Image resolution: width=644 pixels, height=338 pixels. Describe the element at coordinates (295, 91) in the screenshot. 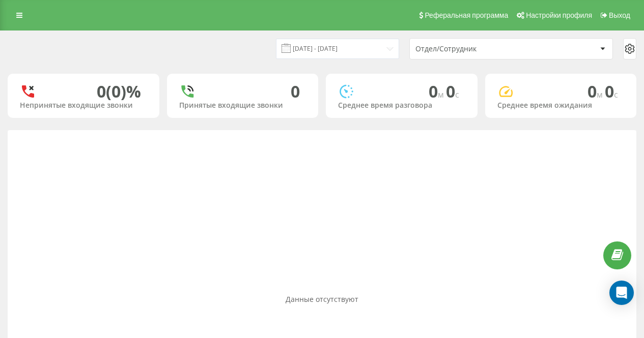

I see `div: 0` at that location.